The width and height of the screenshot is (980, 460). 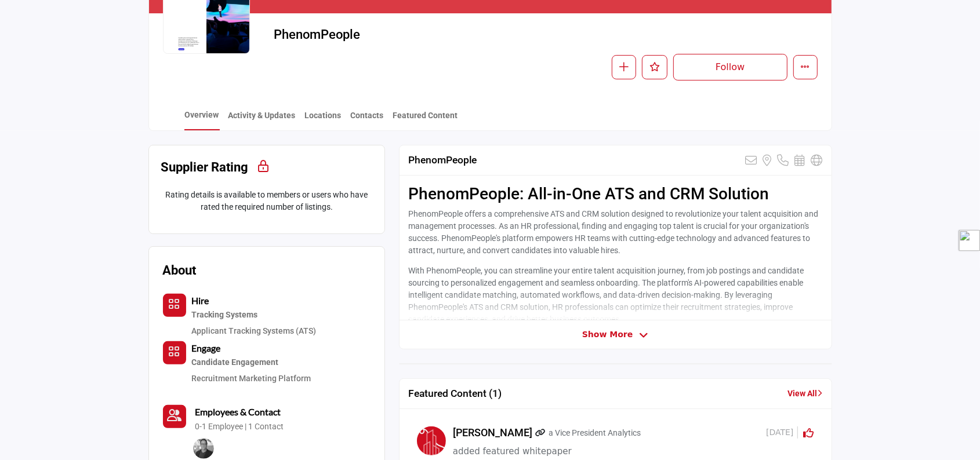 I want to click on a: Featured Content, so click(x=426, y=119).